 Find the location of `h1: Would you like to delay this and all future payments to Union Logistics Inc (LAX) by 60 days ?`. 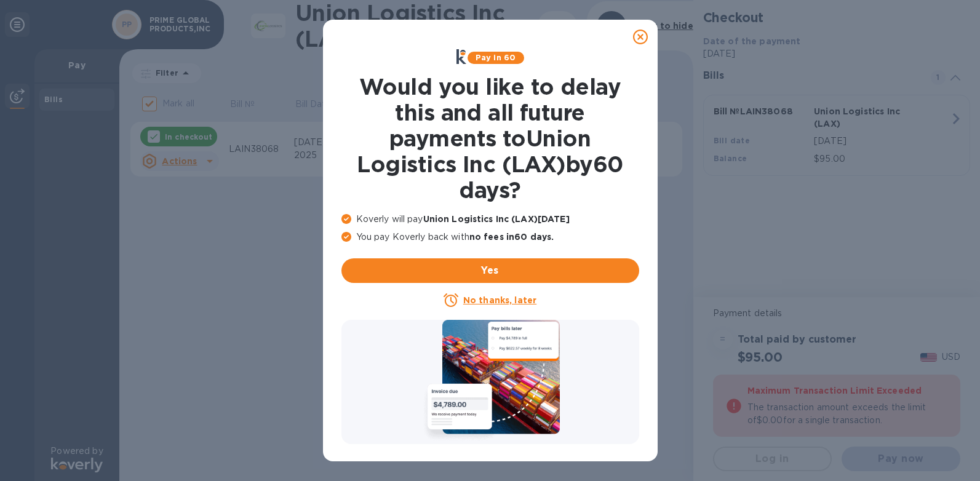

h1: Would you like to delay this and all future payments to Union Logistics Inc (LAX) by 60 days ? is located at coordinates (490, 138).